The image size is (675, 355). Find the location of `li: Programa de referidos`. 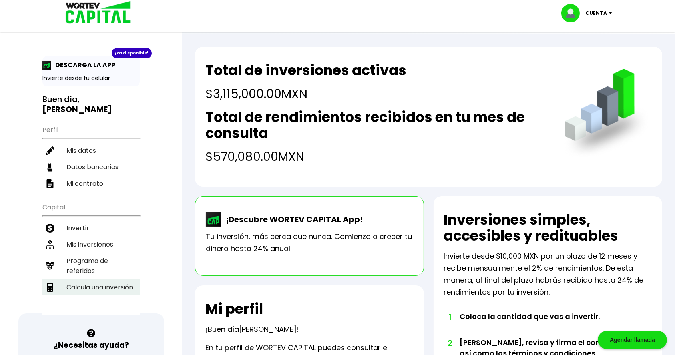

li: Programa de referidos is located at coordinates (91, 266).